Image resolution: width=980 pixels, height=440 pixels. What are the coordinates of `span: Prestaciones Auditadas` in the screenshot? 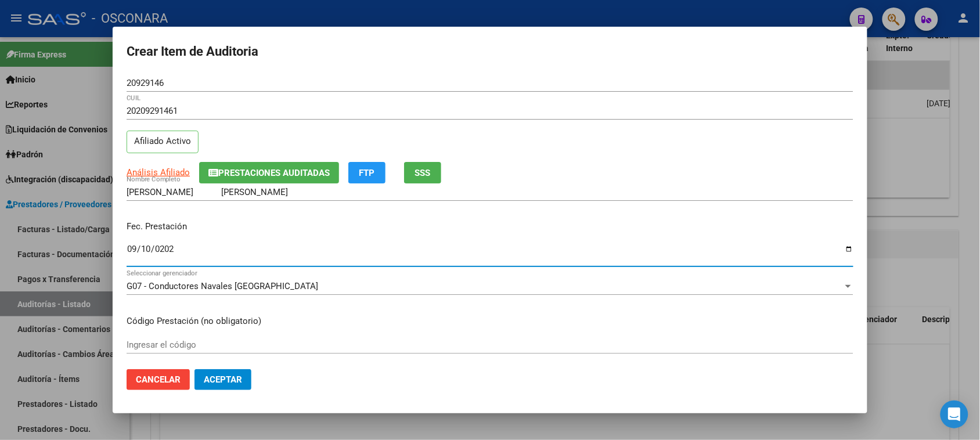 It's located at (274, 173).